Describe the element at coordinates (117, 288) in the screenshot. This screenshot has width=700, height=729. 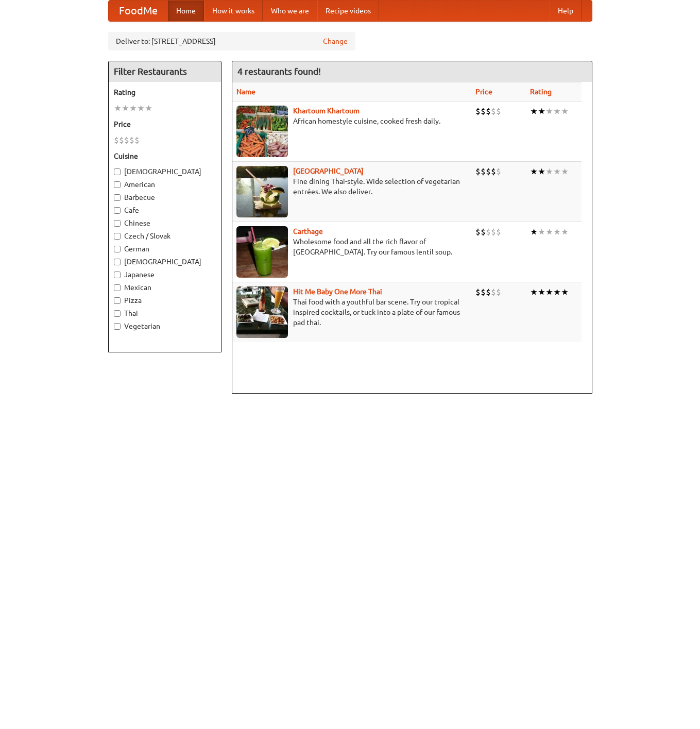
I see `input: Mexican` at that location.